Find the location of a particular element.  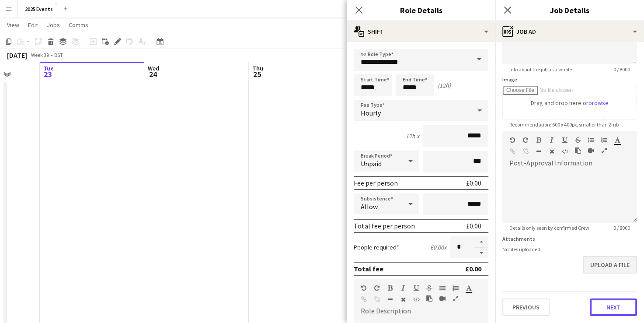

label: Attachments is located at coordinates (518, 238).